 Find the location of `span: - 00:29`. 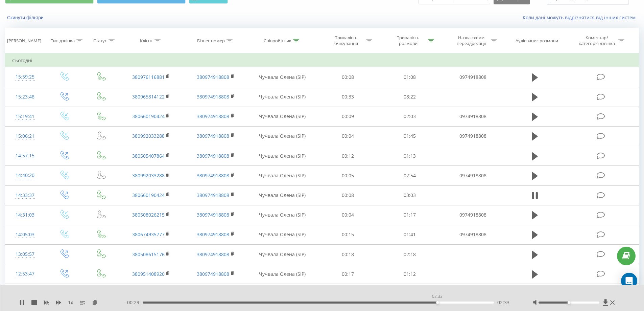

span: - 00:29 is located at coordinates (134, 302).